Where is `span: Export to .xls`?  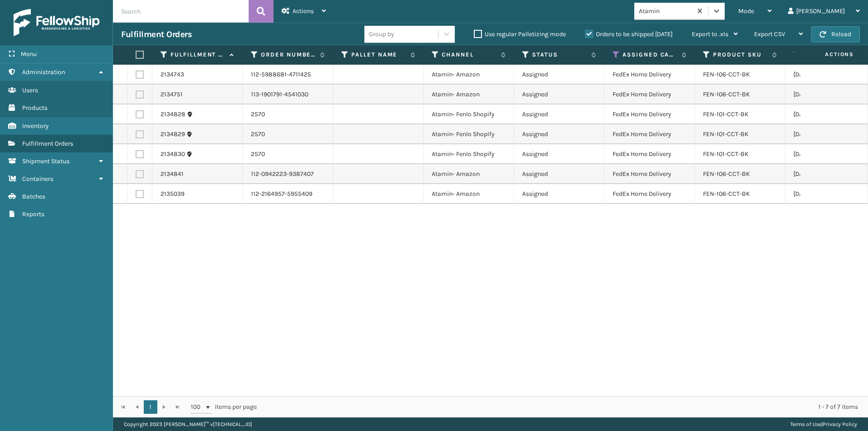 span: Export to .xls is located at coordinates (710, 34).